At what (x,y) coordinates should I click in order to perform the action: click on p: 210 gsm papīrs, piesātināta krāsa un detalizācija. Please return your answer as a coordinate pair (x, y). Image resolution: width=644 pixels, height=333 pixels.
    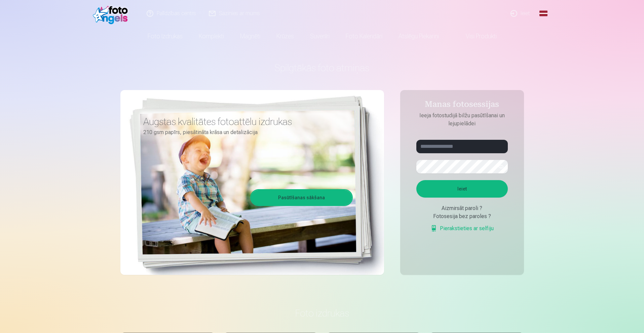
    Looking at the image, I should click on (245, 132).